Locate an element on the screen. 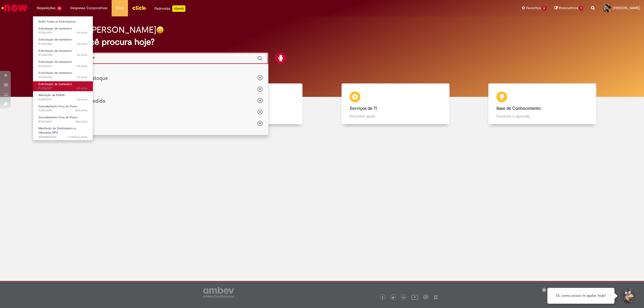 The image size is (644, 308). span: Requisições is located at coordinates (46, 8).